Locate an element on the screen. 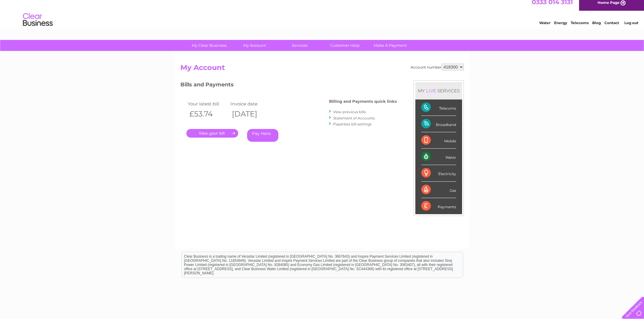  h2: My Account is located at coordinates (322, 69).